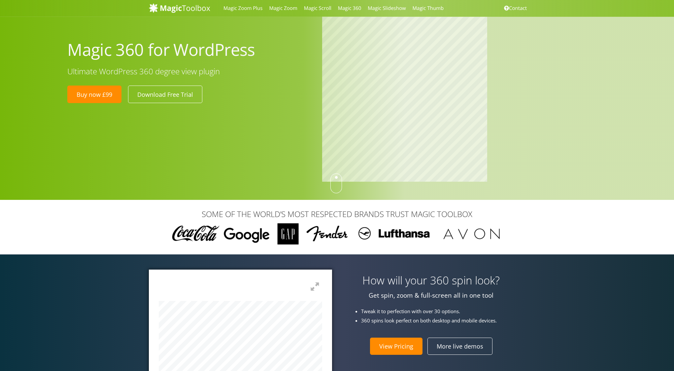 The image size is (674, 371). Describe the element at coordinates (94, 94) in the screenshot. I see `a: Buy now £99` at that location.